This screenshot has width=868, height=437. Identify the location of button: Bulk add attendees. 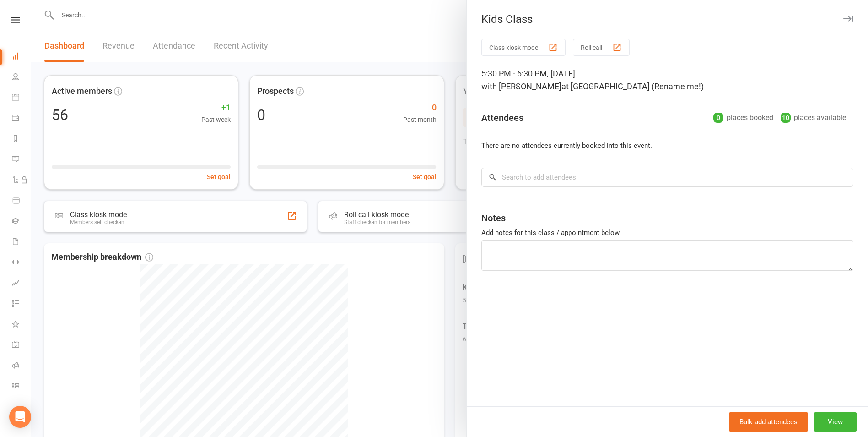
(768, 422).